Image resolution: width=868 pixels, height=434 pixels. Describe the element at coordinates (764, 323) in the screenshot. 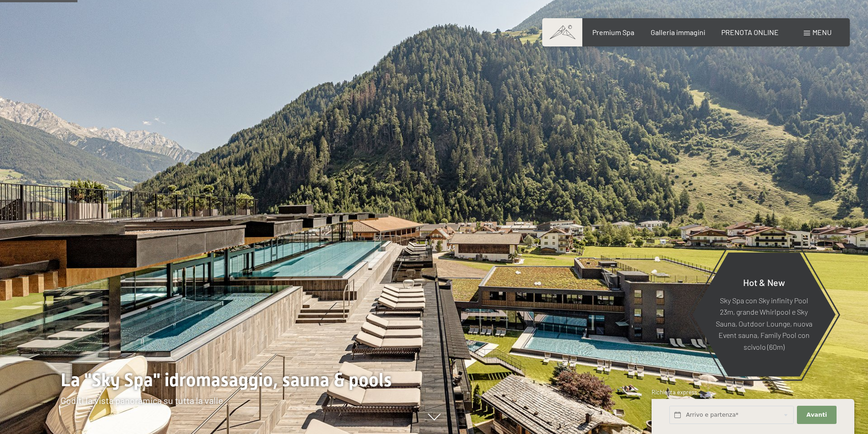

I see `p: Sky Spa con Sky infinity Pool 23m, grande Whirlpool e Sky Sauna, Outdoor Lounge, nuova Event saun...` at that location.